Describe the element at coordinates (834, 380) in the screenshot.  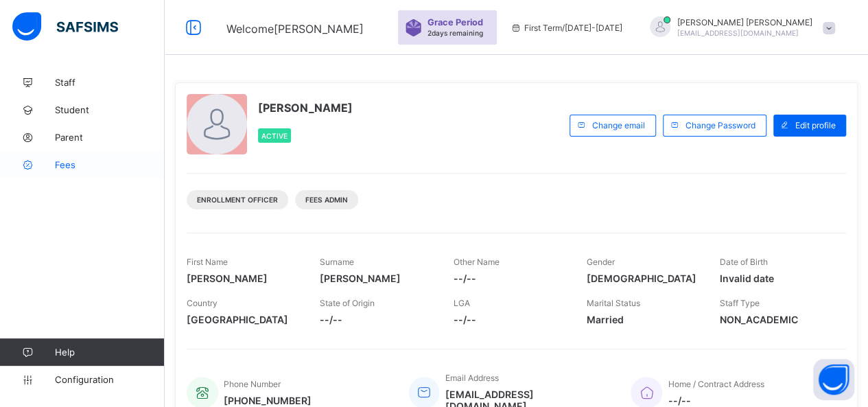
I see `button: Open asap` at that location.